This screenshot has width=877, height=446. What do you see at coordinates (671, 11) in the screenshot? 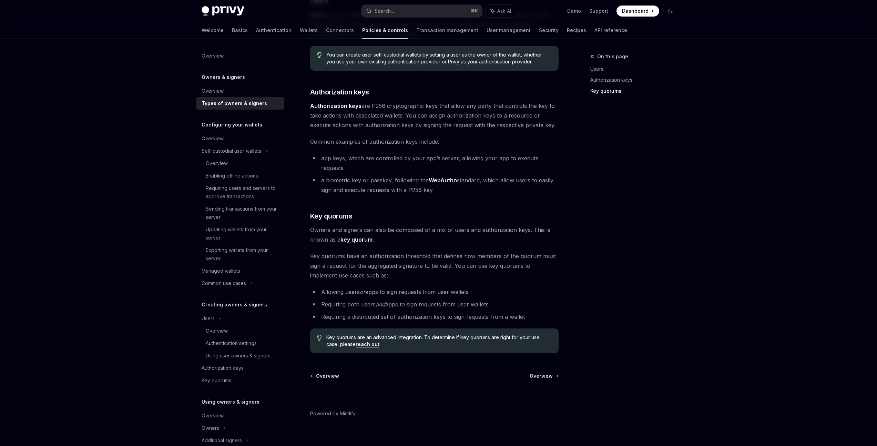
I see `button: Toggle dark mode` at bounding box center [671, 11].